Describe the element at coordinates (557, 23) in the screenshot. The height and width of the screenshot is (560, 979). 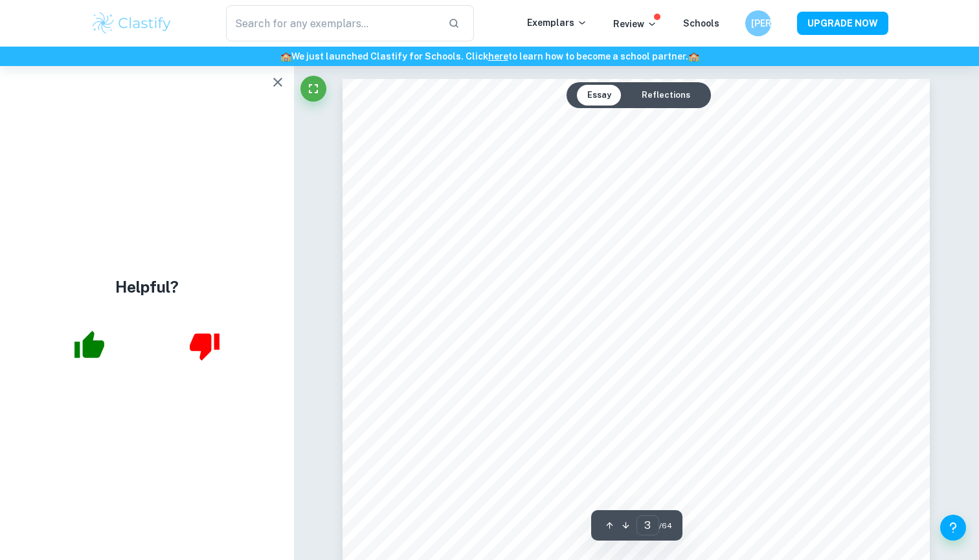
I see `p: Exemplars` at that location.